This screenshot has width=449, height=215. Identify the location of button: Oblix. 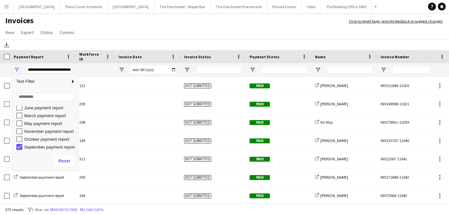
(311, 7).